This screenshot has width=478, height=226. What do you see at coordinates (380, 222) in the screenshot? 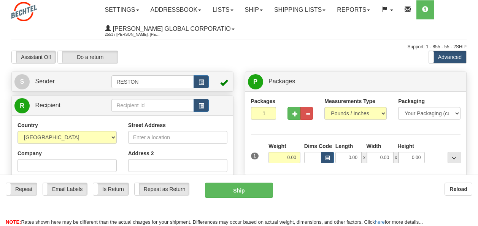
I see `a: here` at bounding box center [380, 222].